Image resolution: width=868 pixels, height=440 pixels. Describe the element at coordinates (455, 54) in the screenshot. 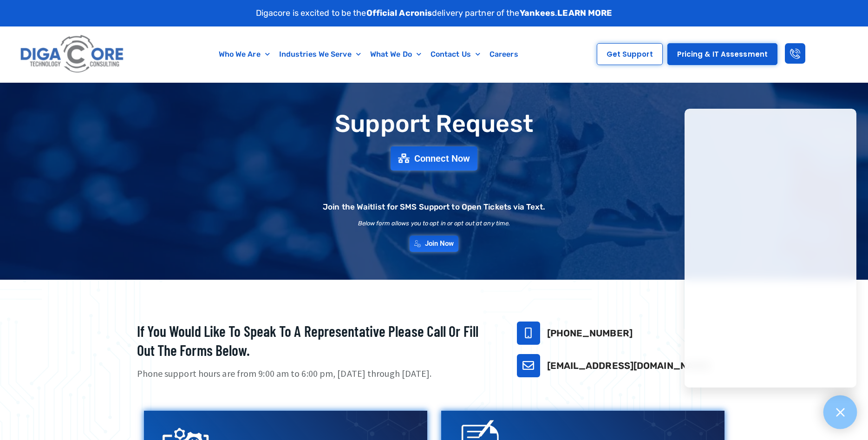

I see `a: Contact Us` at that location.